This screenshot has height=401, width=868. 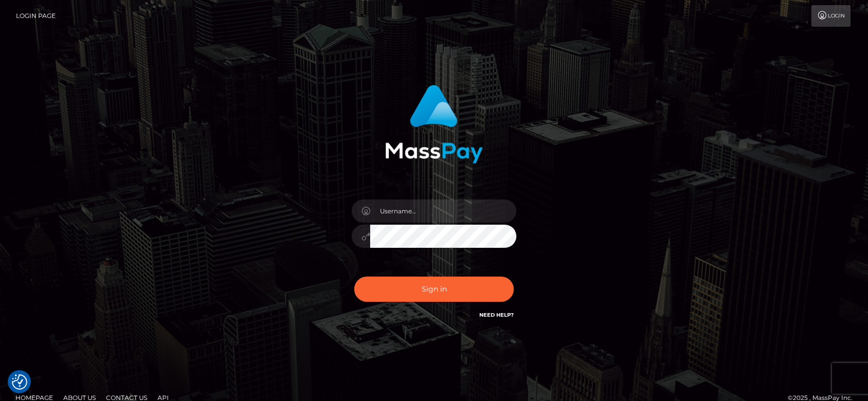 I want to click on a: Need Help?, so click(x=497, y=315).